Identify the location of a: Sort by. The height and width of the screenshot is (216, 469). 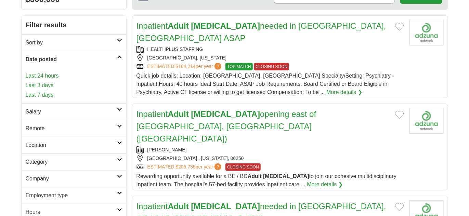
(74, 42).